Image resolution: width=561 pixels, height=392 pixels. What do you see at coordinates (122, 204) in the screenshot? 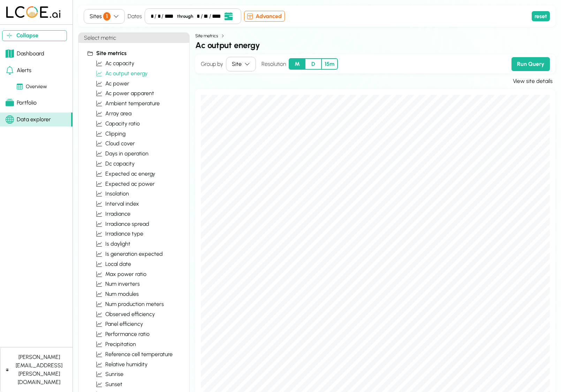
I see `span: interval index` at bounding box center [122, 204].